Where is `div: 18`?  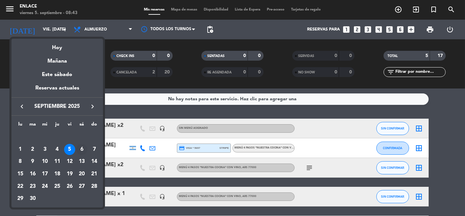
div: 18 is located at coordinates (57, 174).